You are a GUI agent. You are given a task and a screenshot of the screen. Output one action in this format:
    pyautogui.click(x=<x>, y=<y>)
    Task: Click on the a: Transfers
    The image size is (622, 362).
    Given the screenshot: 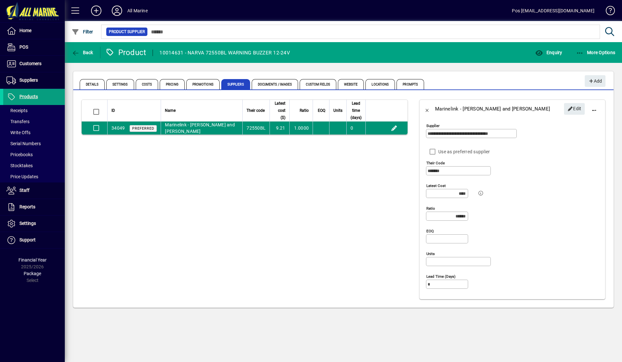 What is the action you would take?
    pyautogui.click(x=34, y=121)
    